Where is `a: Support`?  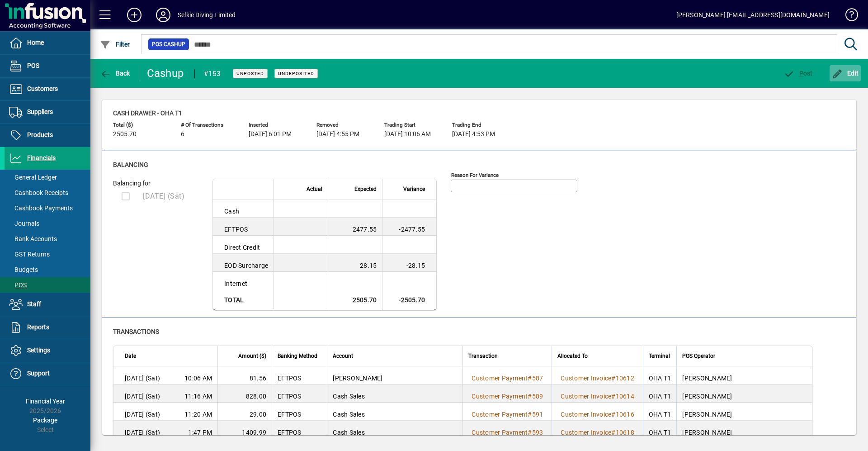 a: Support is located at coordinates (48, 374).